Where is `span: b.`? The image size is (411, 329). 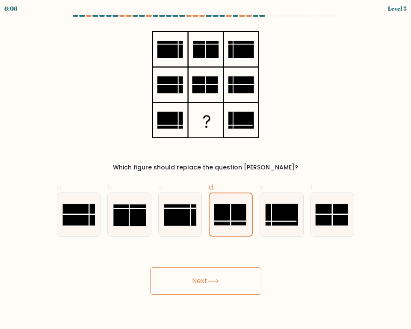 span: b. is located at coordinates (110, 187).